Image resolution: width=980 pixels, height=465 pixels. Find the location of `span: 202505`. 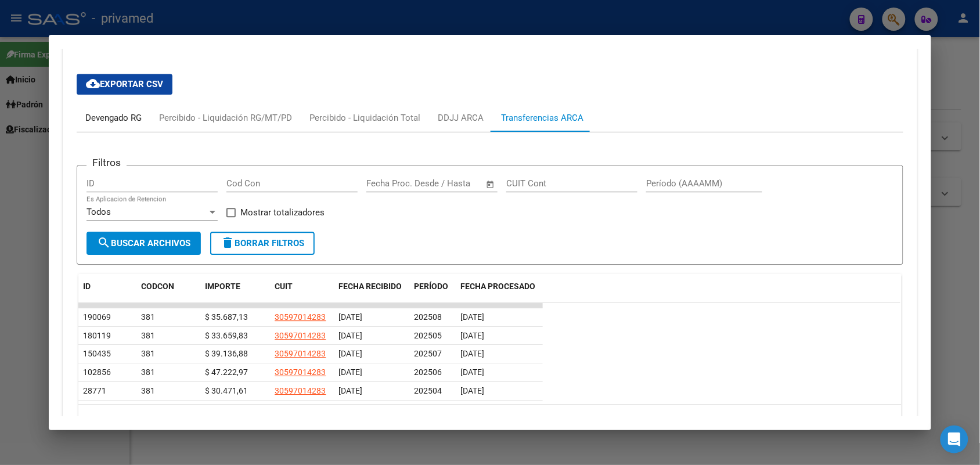

span: 202505 is located at coordinates (428, 335).